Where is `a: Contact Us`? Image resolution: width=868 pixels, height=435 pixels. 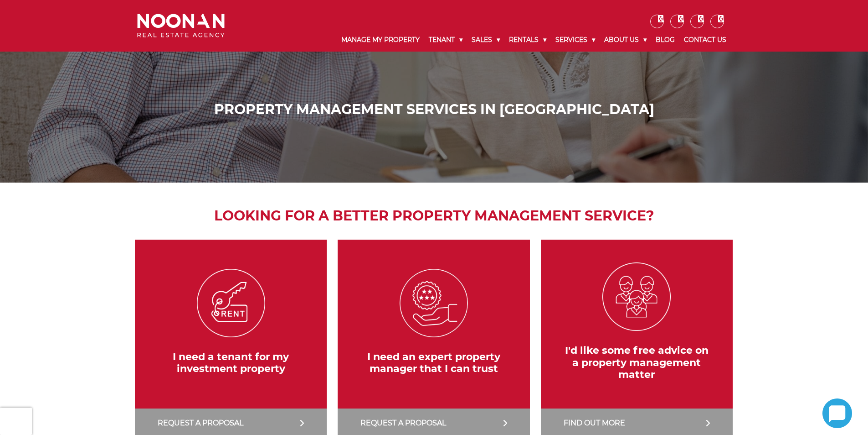 a: Contact Us is located at coordinates (705, 40).